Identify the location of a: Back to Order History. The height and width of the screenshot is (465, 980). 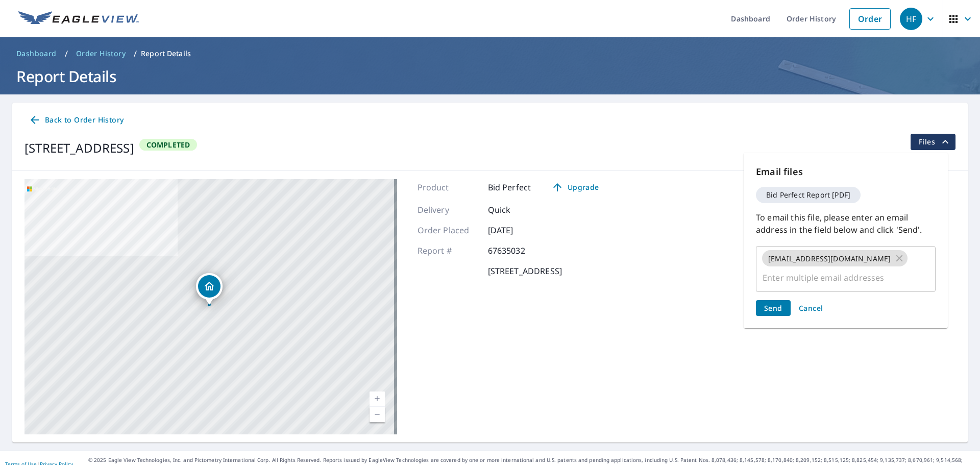
(76, 120).